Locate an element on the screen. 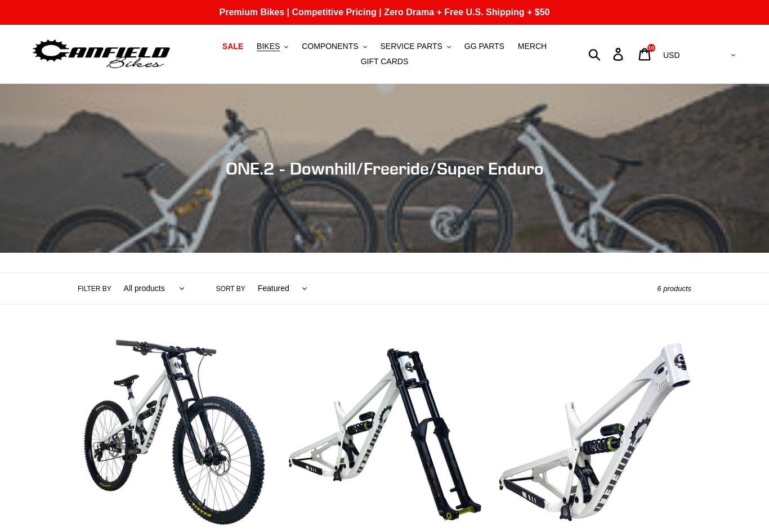 The height and width of the screenshot is (532, 769). span: SERVICE PARTS is located at coordinates (411, 46).